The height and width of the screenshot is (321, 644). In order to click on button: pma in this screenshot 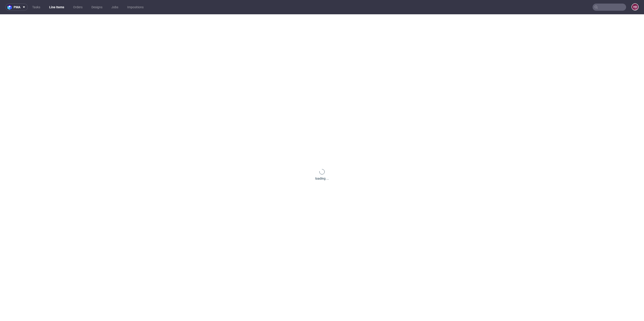, I will do `click(17, 7)`.